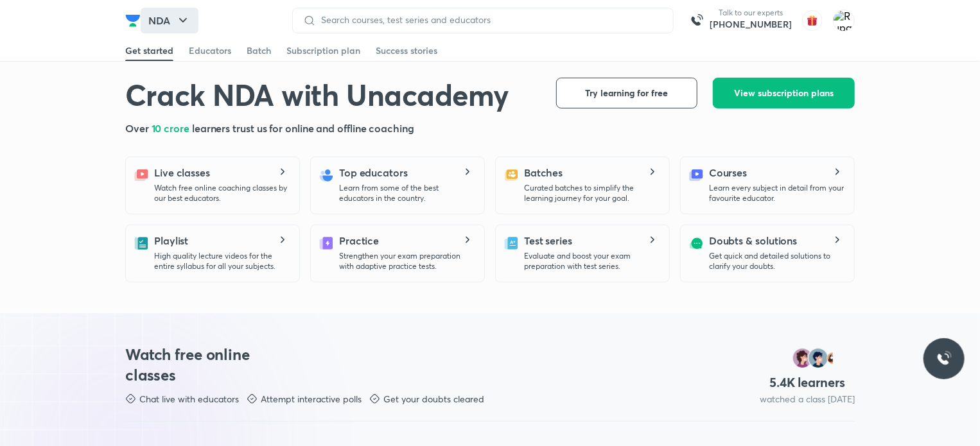 The width and height of the screenshot is (980, 446). Describe the element at coordinates (807, 383) in the screenshot. I see `h4: 5.4 K learners` at that location.